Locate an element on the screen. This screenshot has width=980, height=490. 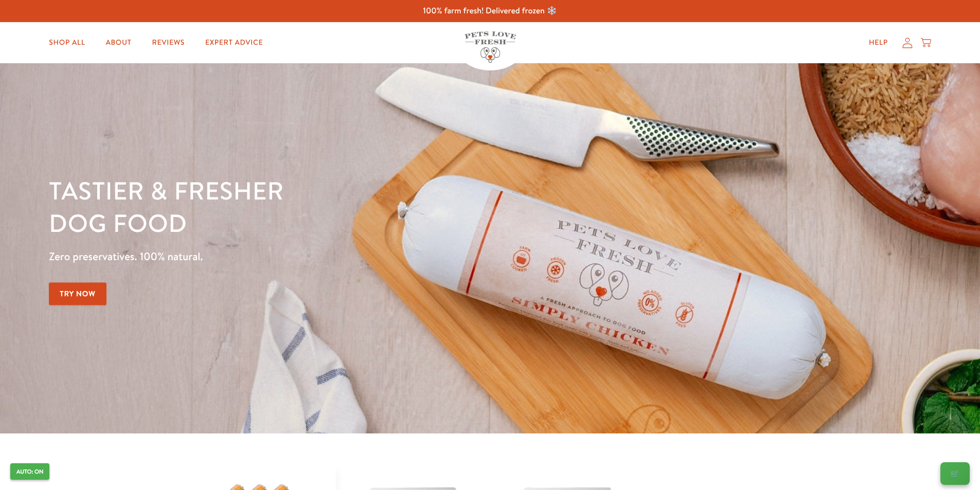
a: Help is located at coordinates (878, 43).